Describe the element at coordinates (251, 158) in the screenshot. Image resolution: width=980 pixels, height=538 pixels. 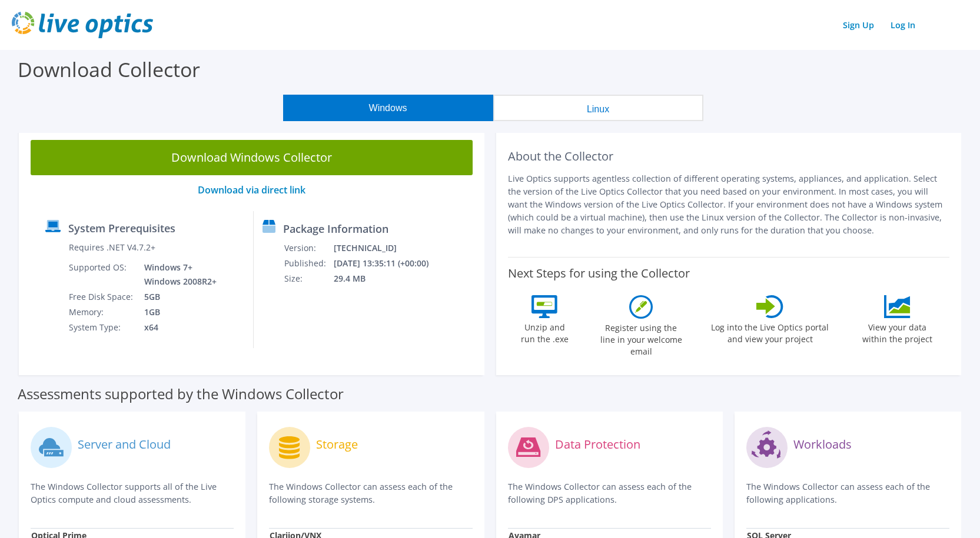
I see `a: Download Windows Collector` at that location.